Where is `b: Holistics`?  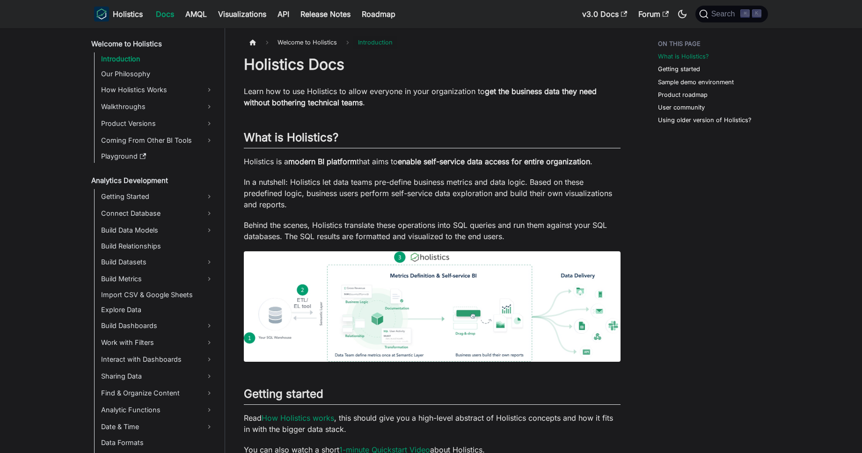
b: Holistics is located at coordinates (128, 14).